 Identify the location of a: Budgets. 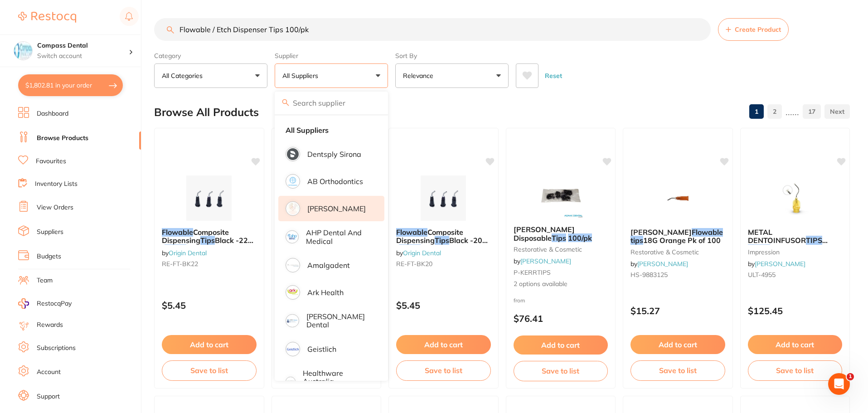
(49, 257).